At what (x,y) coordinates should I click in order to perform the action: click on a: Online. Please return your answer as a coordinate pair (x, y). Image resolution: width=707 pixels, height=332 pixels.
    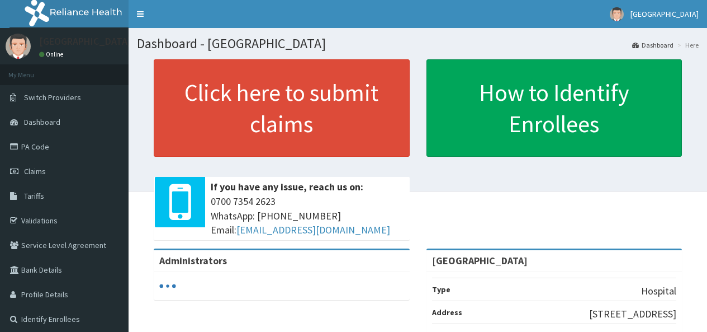
    Looking at the image, I should click on (53, 54).